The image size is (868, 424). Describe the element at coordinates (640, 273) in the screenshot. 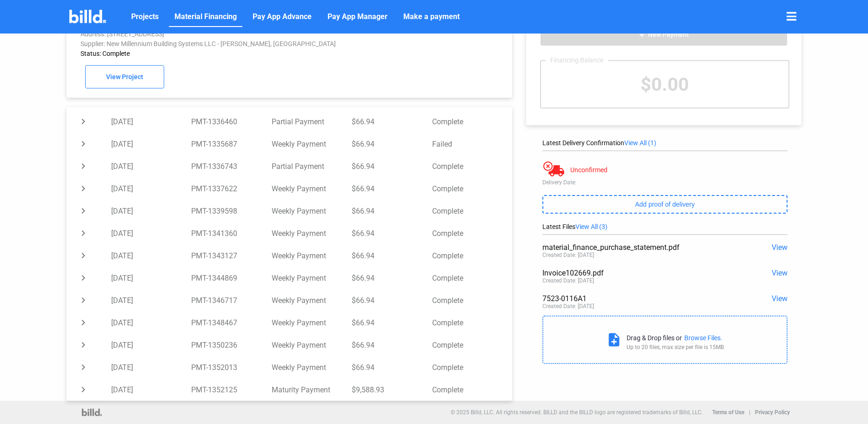

I see `div: Invoice102669.pdf` at that location.